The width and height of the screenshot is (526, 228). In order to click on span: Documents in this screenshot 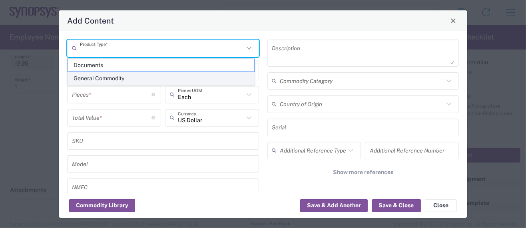, I will do `click(161, 65)`.